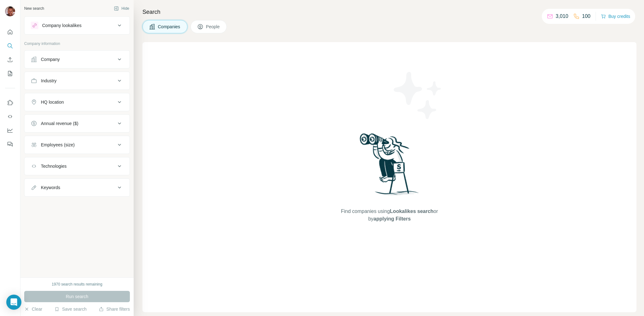 This screenshot has width=644, height=316. What do you see at coordinates (586, 16) in the screenshot?
I see `p: 100` at bounding box center [586, 16].